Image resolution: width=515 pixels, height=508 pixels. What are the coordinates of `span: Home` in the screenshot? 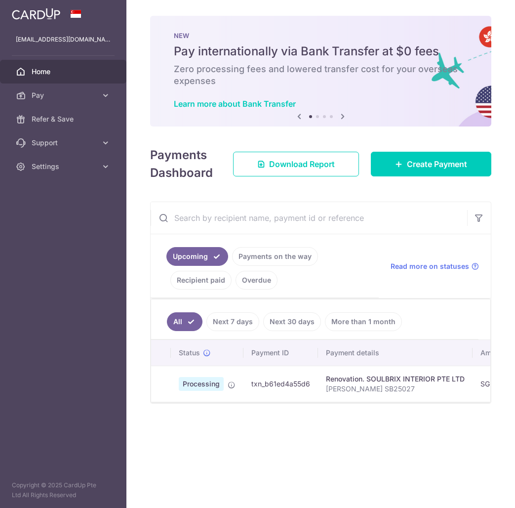 It's located at (64, 72).